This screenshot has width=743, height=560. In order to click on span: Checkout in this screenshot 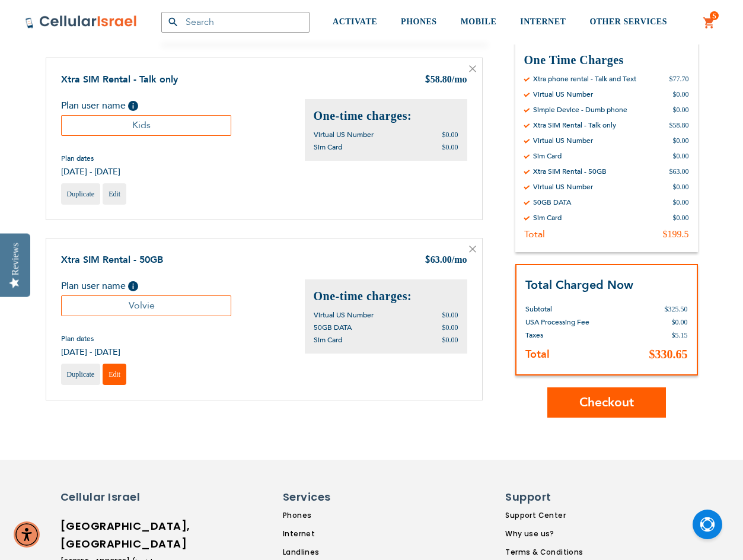, I will do `click(607, 403)`.